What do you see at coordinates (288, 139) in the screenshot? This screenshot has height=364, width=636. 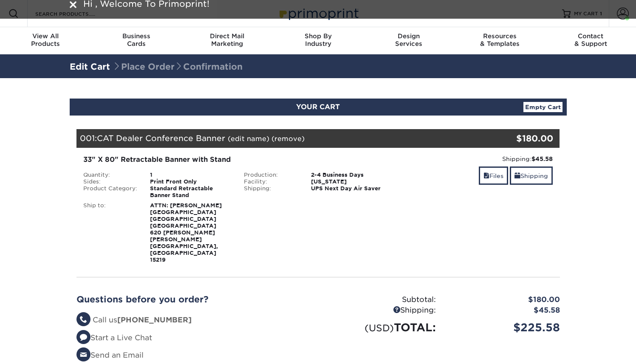 I see `a: (remove)` at bounding box center [288, 139].